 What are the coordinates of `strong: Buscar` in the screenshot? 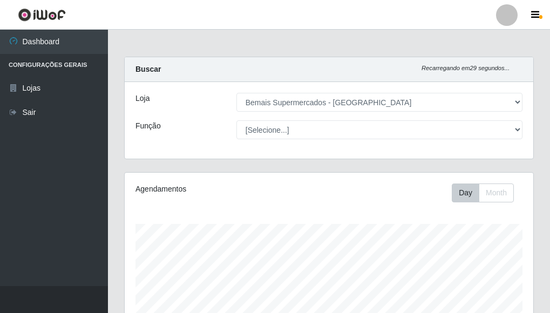 It's located at (148, 69).